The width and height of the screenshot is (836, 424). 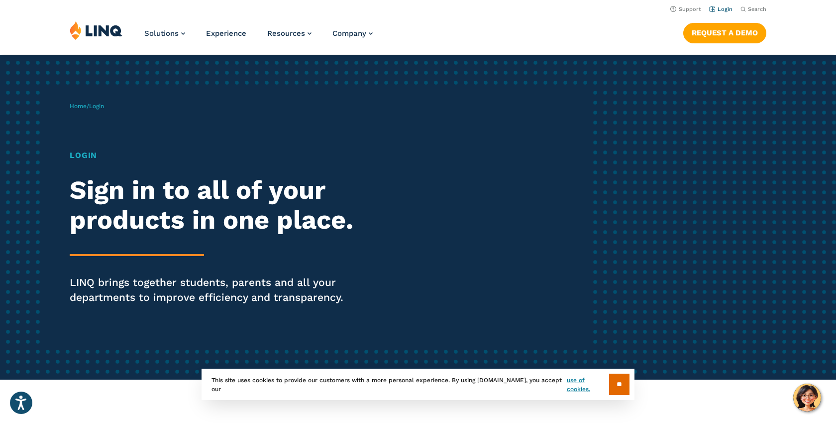 I want to click on span: Company, so click(x=349, y=33).